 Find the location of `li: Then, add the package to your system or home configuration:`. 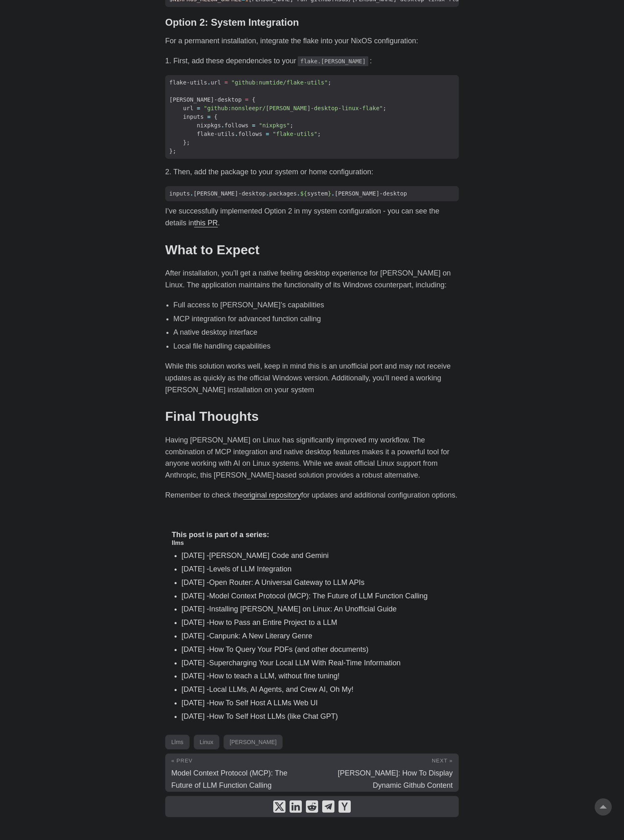

li: Then, add the package to your system or home configuration: is located at coordinates (316, 172).